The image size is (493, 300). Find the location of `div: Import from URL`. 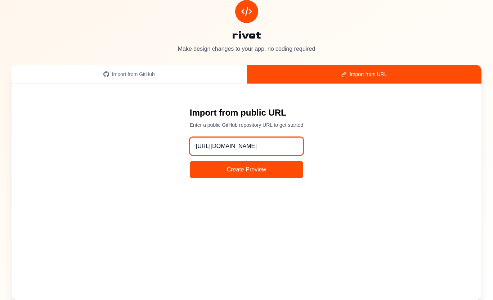

div: Import from URL is located at coordinates (364, 74).